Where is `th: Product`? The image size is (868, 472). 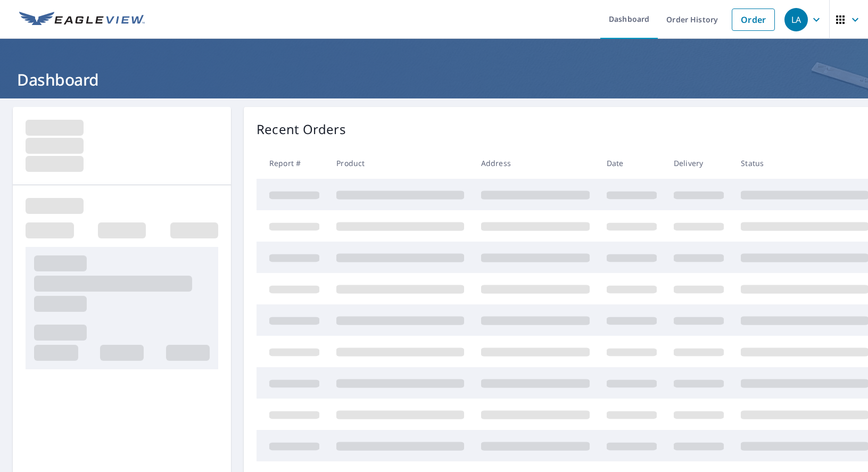
th: Product is located at coordinates (400, 163).